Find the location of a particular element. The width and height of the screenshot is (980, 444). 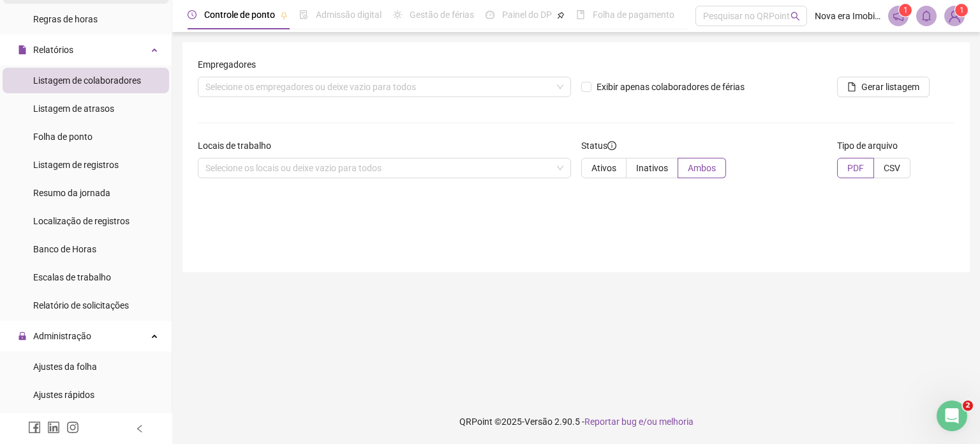

span: Administração is located at coordinates (62, 335).